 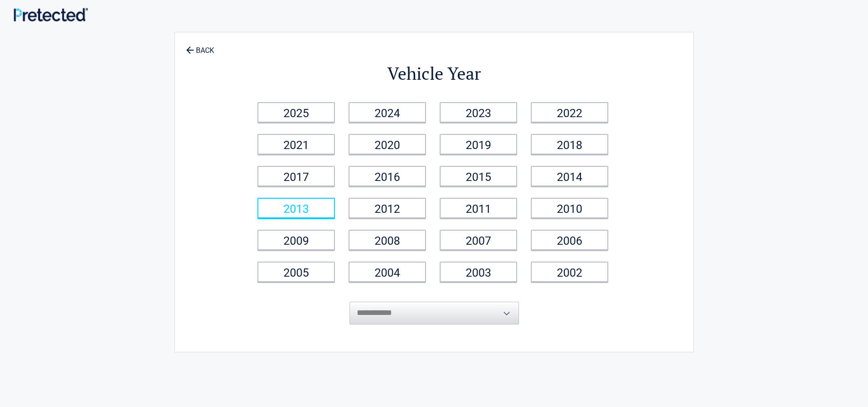 I want to click on a: 2003, so click(x=478, y=271).